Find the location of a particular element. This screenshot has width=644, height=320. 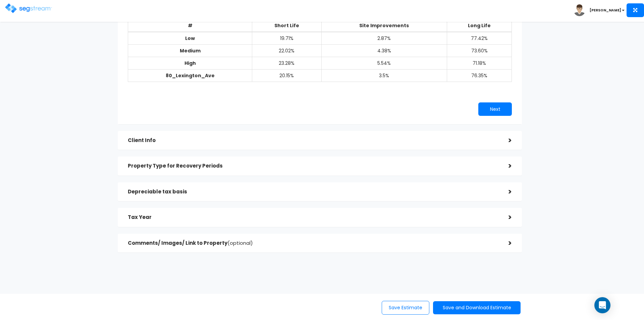

td: 23.28% is located at coordinates (287, 63).